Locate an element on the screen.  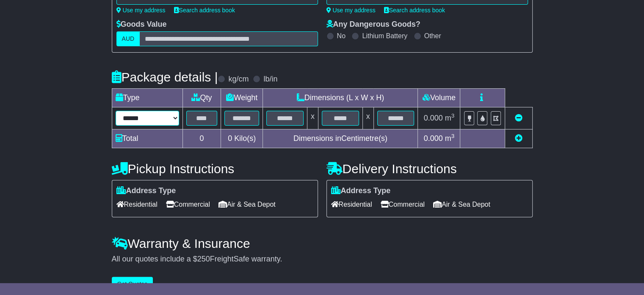
label: lb/in is located at coordinates (270, 80).